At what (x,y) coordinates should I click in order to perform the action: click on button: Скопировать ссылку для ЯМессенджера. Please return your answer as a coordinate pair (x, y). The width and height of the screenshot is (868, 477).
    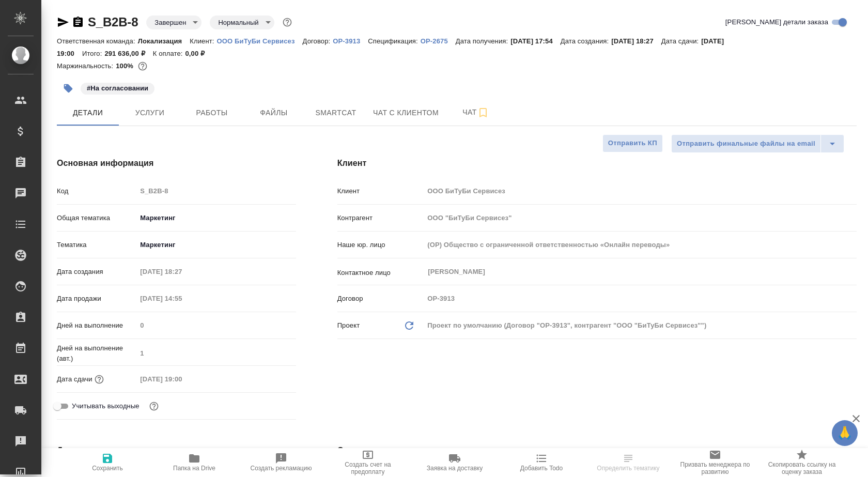
    Looking at the image, I should click on (63, 22).